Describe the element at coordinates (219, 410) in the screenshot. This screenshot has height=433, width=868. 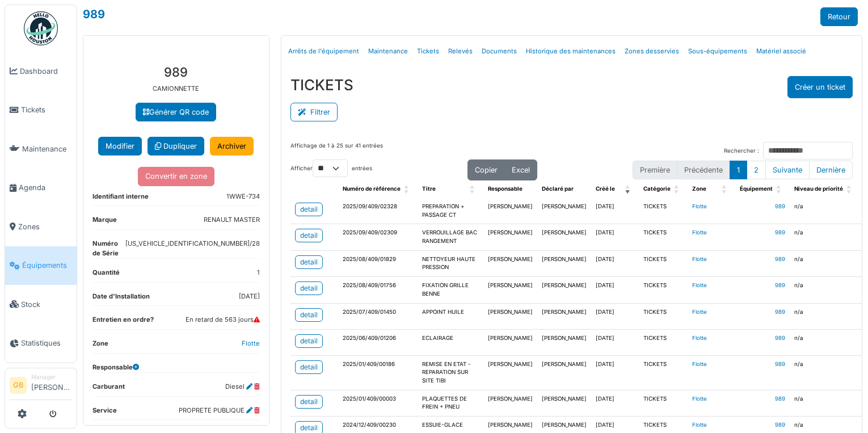
I see `dd: PROPRETE PUBLIQUE` at that location.